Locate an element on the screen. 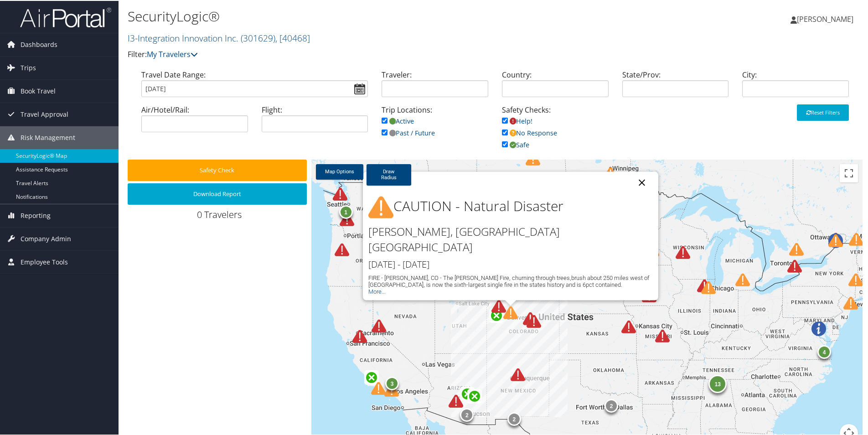 This screenshot has width=868, height=435. span: ( 301629 ) is located at coordinates (258, 37).